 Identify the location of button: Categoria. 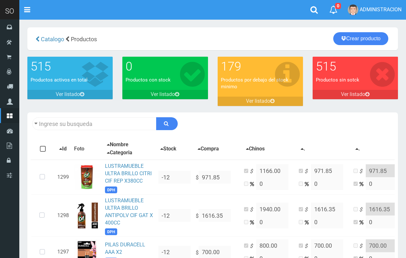
(120, 153).